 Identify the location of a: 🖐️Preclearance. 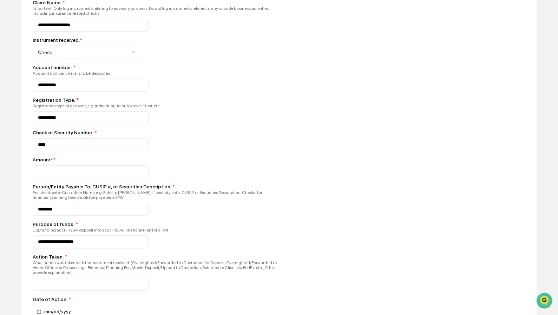
(26, 92).